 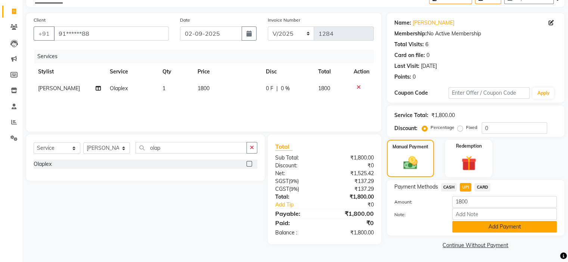 What do you see at coordinates (43, 164) in the screenshot?
I see `div: Olaplex` at bounding box center [43, 164].